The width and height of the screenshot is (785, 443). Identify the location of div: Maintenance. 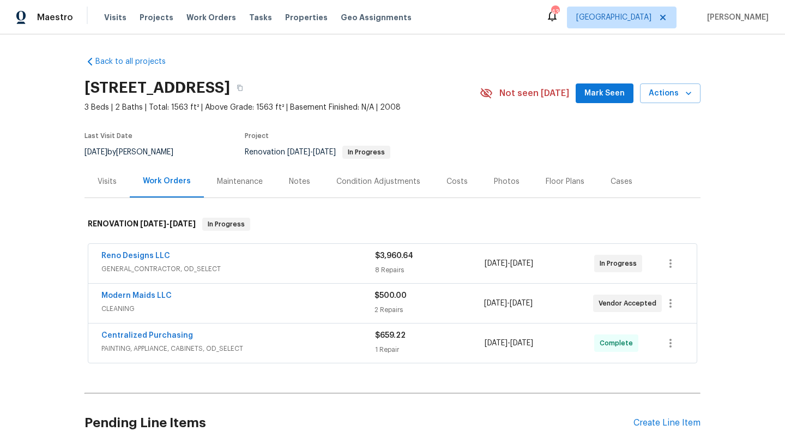
(240, 182).